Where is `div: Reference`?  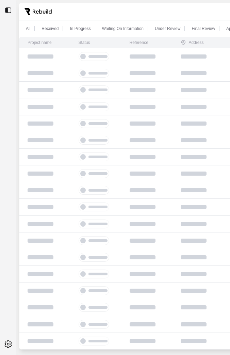 div: Reference is located at coordinates (139, 43).